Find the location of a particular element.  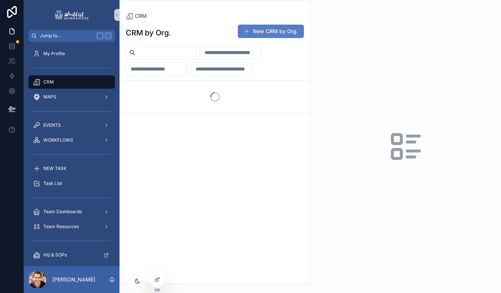

a: New CRM by Org. is located at coordinates (270, 31).